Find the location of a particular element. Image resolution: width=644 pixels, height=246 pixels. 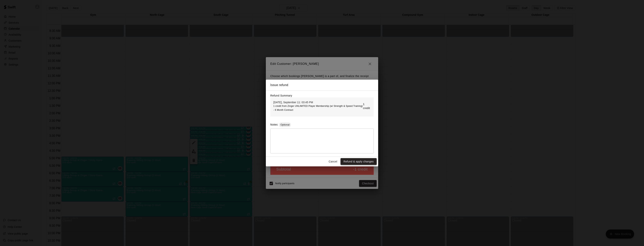

span: 1 credit from Zinger UNLIMITED Player Membership (w/ Strength & Speed Training) - 6 Month Contract is located at coordinates (318, 108).